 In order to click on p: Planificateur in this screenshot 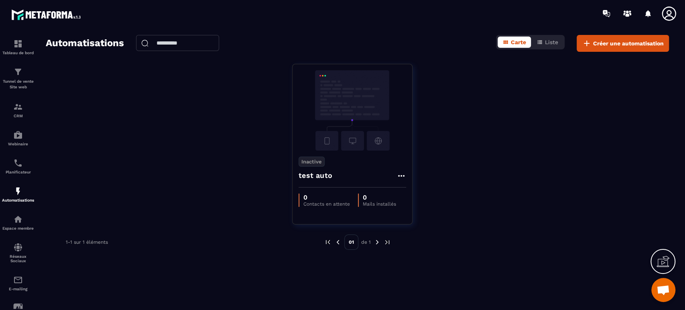, I will do `click(18, 172)`.